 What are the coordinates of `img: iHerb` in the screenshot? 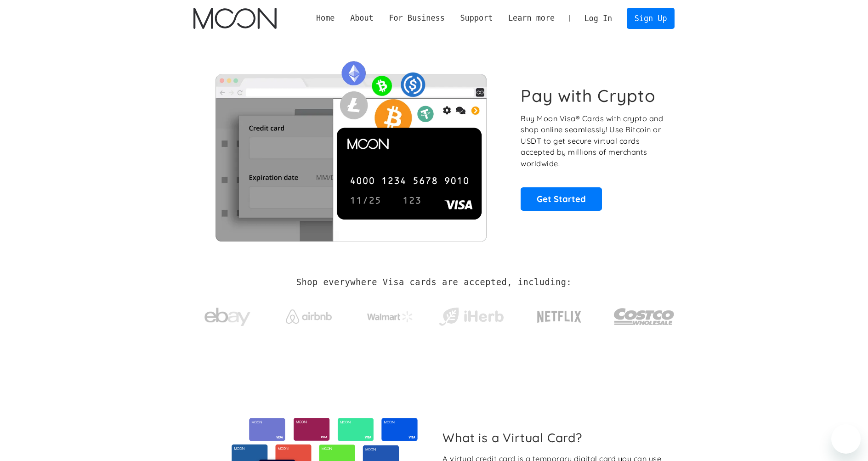 It's located at (471, 317).